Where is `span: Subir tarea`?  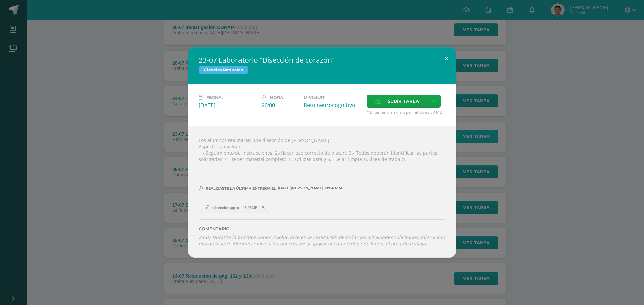
span: Subir tarea is located at coordinates (403, 101).